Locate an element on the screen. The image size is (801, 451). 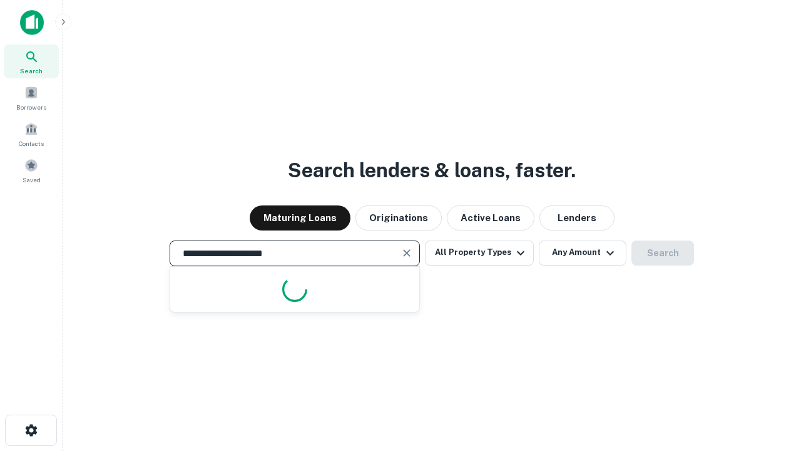
span: Borrowers is located at coordinates (31, 107).